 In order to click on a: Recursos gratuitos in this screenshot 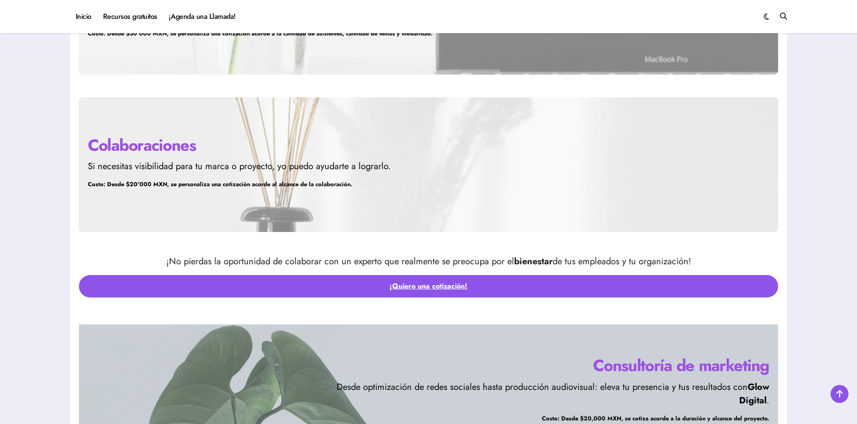, I will do `click(130, 17)`.